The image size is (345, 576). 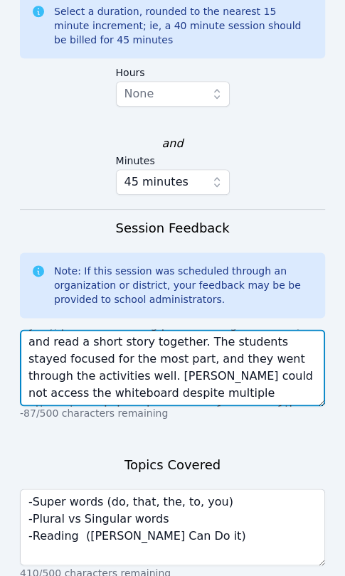 What do you see at coordinates (173, 94) in the screenshot?
I see `button: None` at bounding box center [173, 94].